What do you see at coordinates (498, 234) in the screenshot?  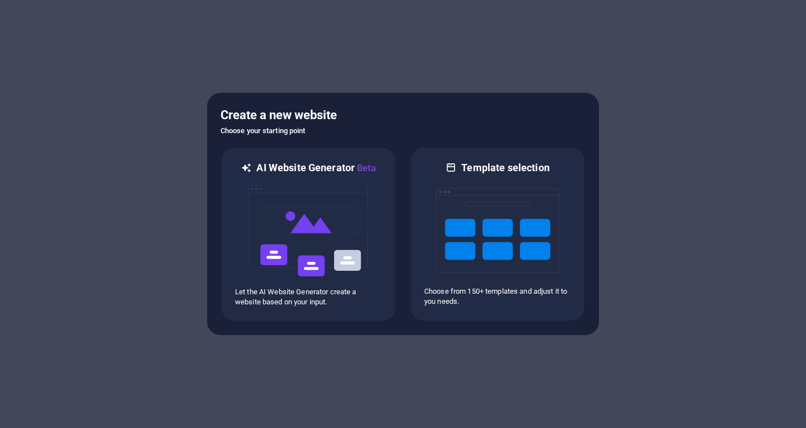 I see `div: Template selectionChoose from 150+ templates and adjust it to you needs.` at bounding box center [498, 234].